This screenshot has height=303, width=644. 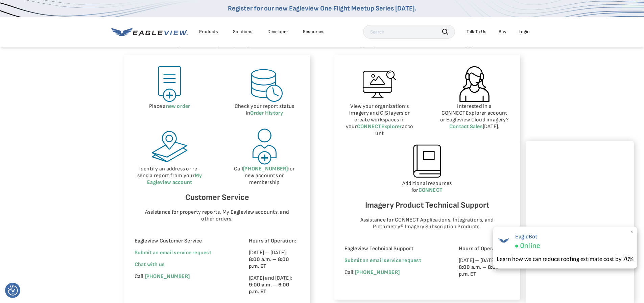 I want to click on a: CONNECTExplorer, so click(x=379, y=127).